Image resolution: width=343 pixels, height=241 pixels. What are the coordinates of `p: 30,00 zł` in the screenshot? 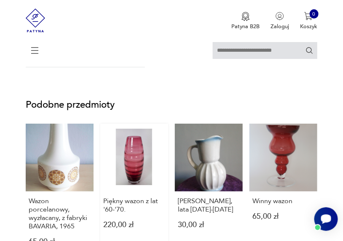 It's located at (209, 225).